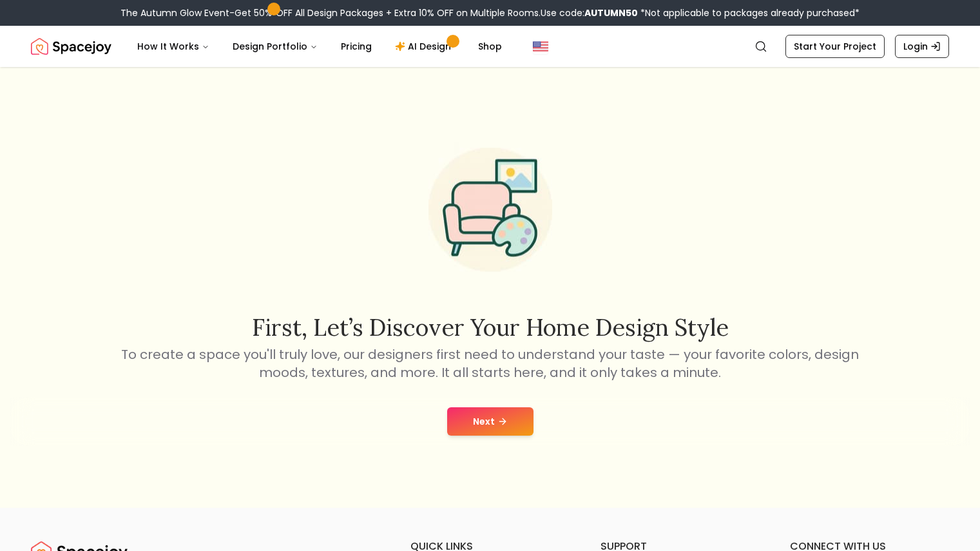 The width and height of the screenshot is (980, 551). What do you see at coordinates (921, 46) in the screenshot?
I see `a: Login` at bounding box center [921, 46].